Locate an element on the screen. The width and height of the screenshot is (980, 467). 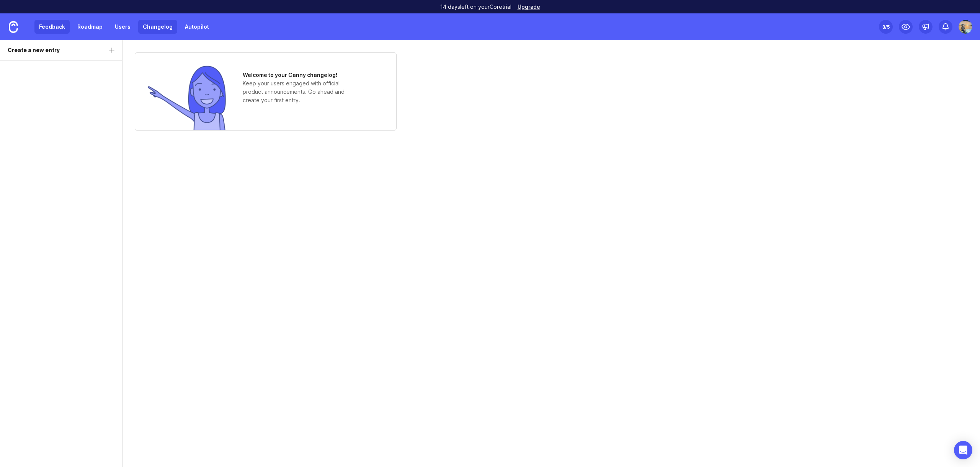
img: Robin Rezwan is located at coordinates (965, 27).